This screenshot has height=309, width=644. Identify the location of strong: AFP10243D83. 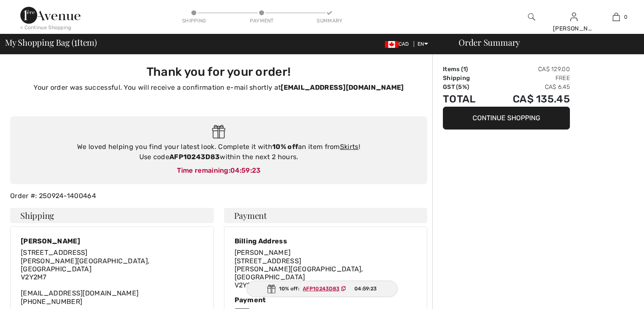
(194, 157).